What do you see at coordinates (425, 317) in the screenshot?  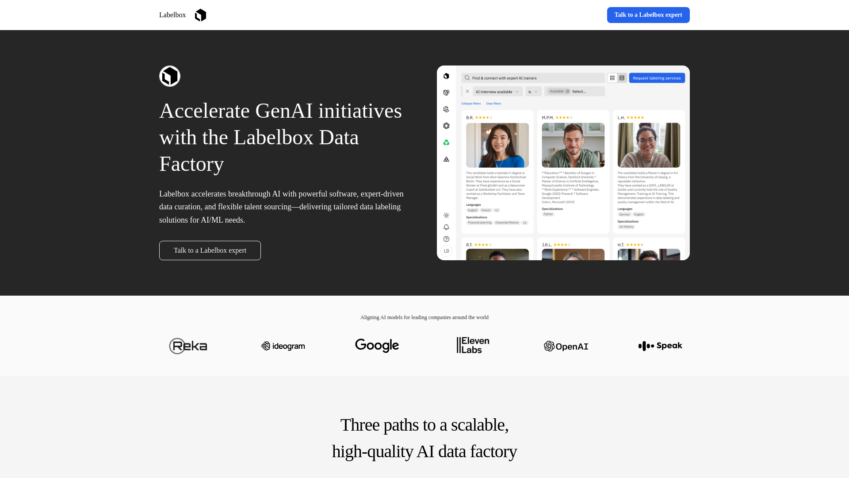 I see `span: Aligning AI models for leading companies around the world` at bounding box center [425, 317].